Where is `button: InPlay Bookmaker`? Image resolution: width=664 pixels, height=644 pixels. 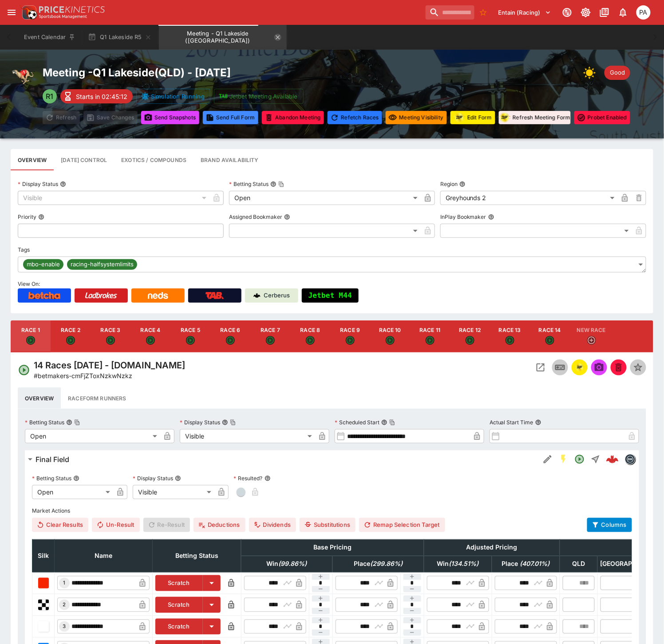
button: InPlay Bookmaker is located at coordinates (491, 216).